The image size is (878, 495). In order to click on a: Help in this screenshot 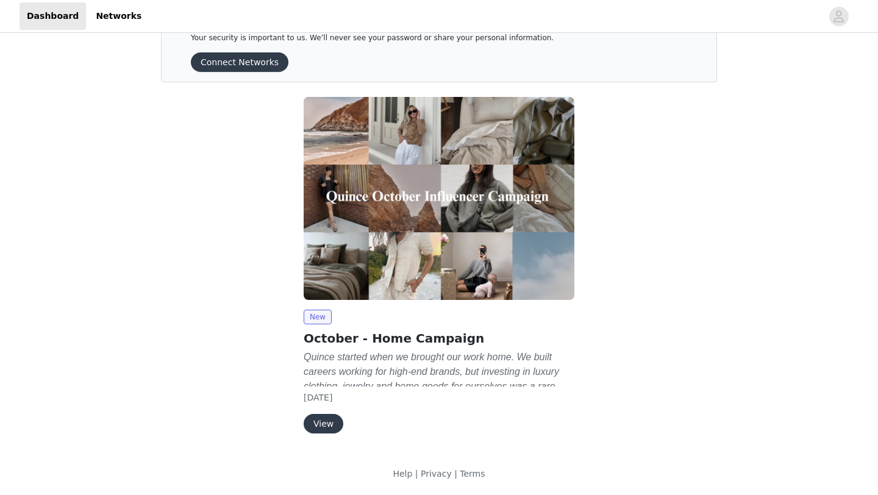, I will do `click(402, 474)`.